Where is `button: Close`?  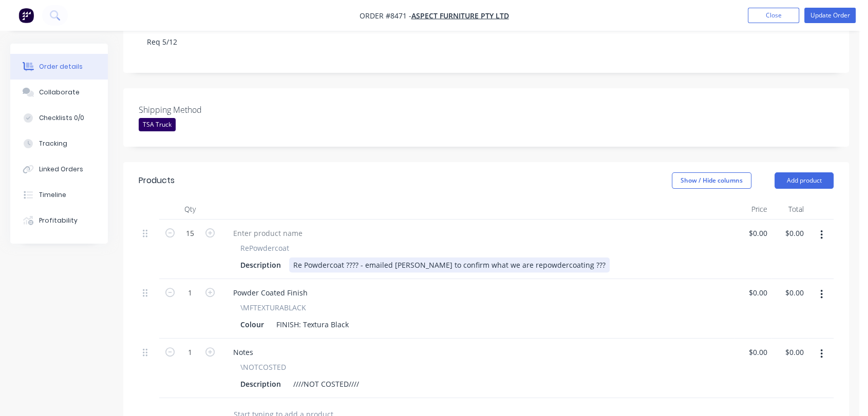 button: Close is located at coordinates (773, 15).